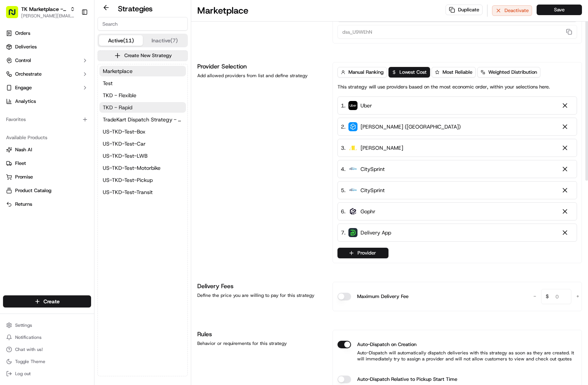  I want to click on span: TKD - Flexible, so click(119, 95).